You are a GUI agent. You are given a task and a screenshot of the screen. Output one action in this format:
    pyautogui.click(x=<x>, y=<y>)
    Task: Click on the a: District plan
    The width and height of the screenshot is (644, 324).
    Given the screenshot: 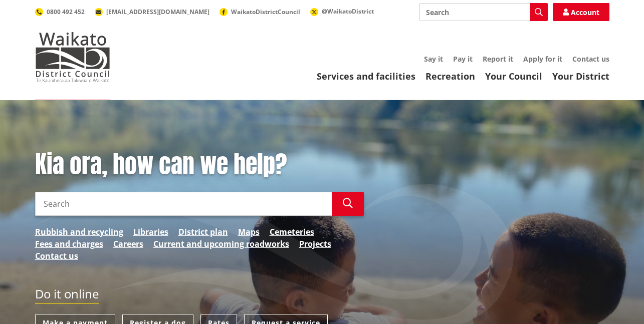 What is the action you would take?
    pyautogui.click(x=203, y=232)
    